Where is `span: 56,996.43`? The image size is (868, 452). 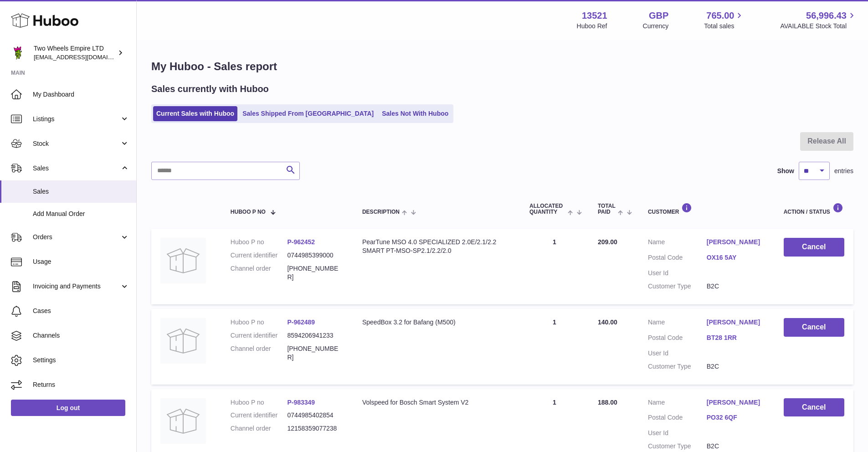 span: 56,996.43 is located at coordinates (826, 16).